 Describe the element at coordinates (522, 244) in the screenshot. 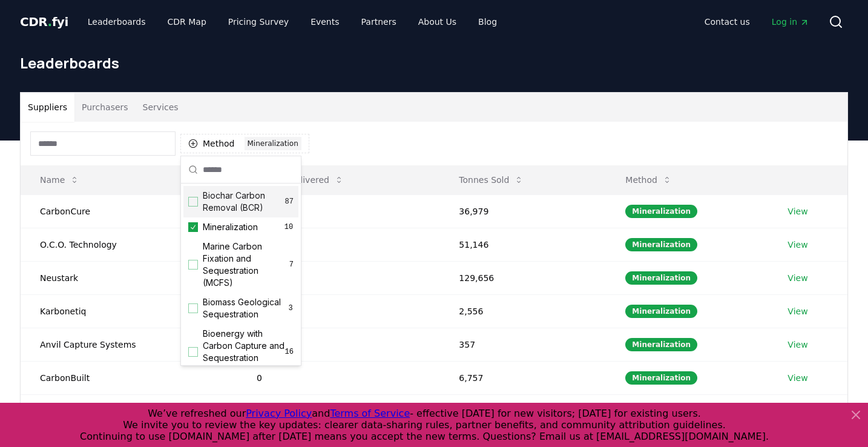

I see `td: 51,146` at that location.